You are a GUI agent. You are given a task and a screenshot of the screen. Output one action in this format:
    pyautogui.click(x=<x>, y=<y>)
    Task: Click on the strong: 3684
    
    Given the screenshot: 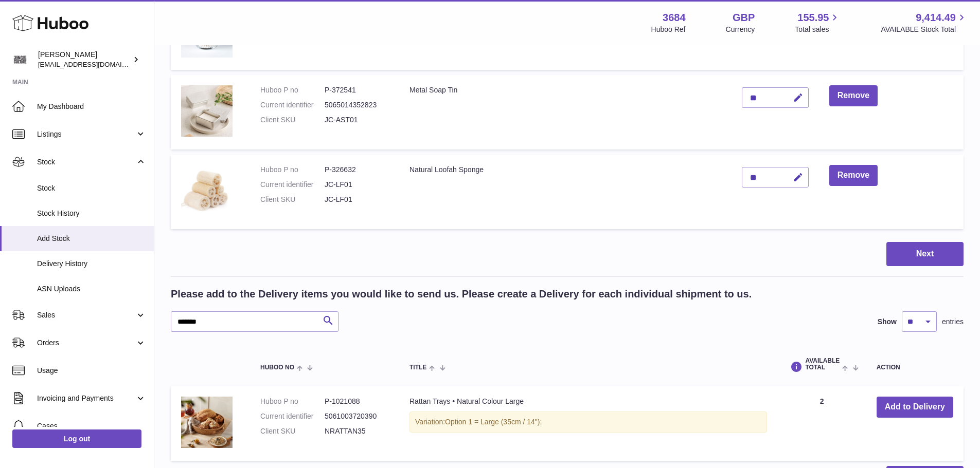 What is the action you would take?
    pyautogui.click(x=674, y=17)
    